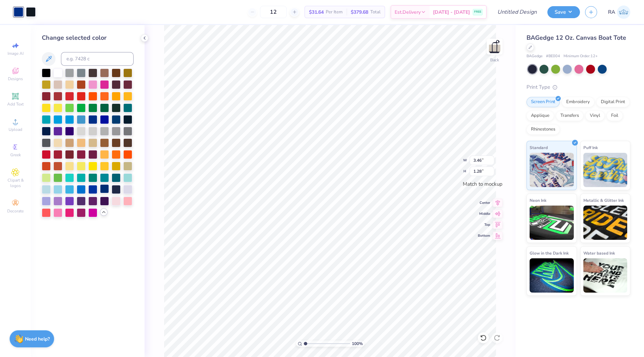  I want to click on div: Screen Print, so click(543, 102).